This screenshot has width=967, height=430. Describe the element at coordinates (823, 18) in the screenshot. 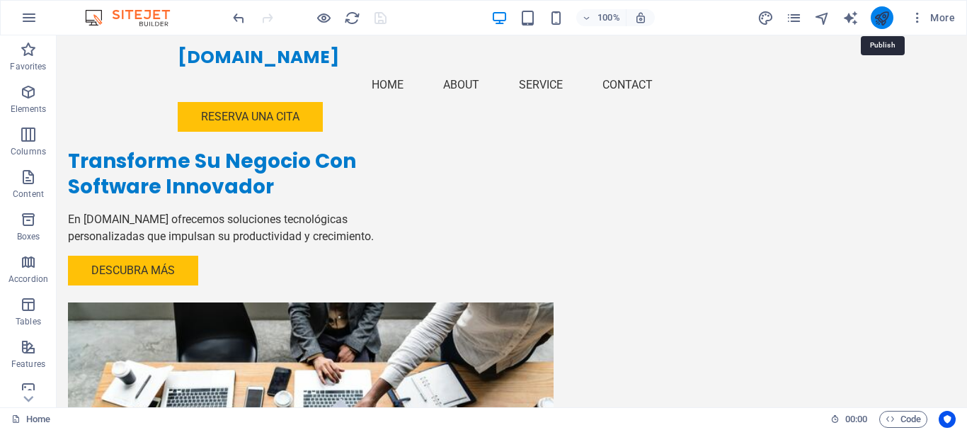

I see `button: navigator` at that location.